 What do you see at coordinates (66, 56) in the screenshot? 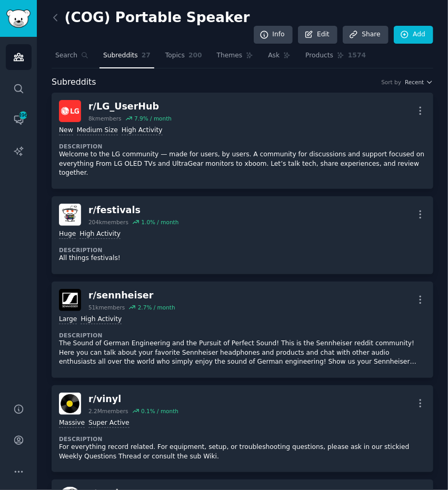
I see `span: Search` at bounding box center [66, 56].